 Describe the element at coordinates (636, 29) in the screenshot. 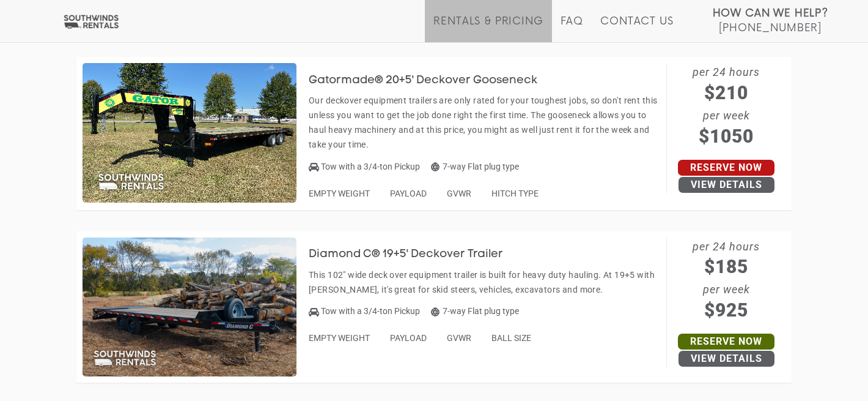

I see `a: Contact Us` at that location.